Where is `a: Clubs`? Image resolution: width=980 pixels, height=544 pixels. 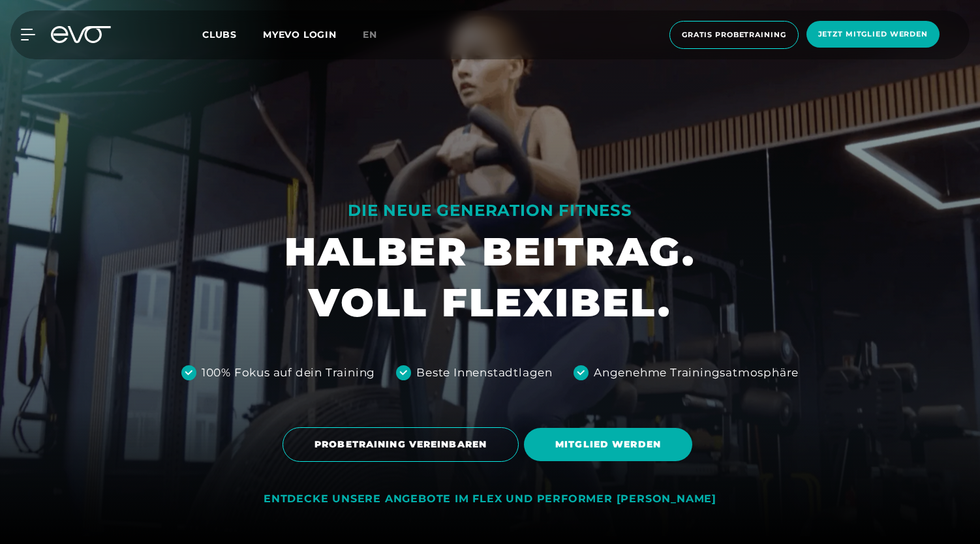
a: Clubs is located at coordinates (232, 34).